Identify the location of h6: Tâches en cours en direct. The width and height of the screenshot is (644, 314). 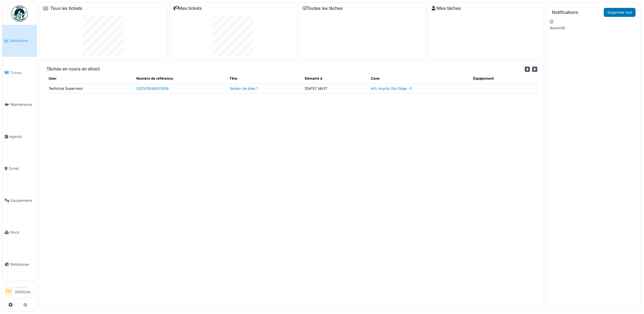
(73, 69).